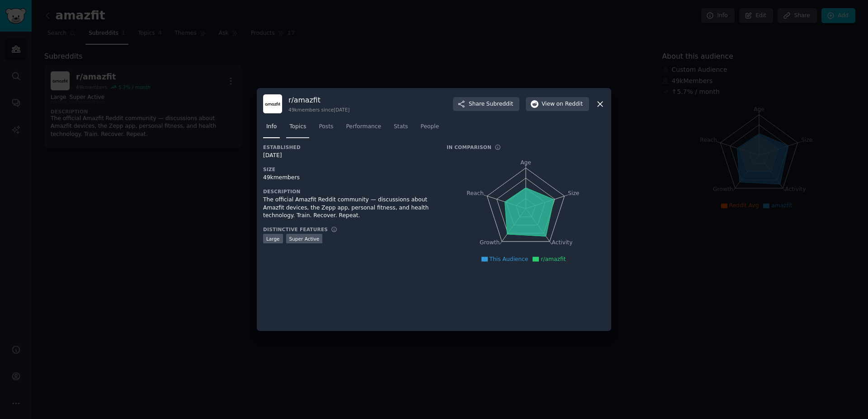  What do you see at coordinates (363, 129) in the screenshot?
I see `a: Performance` at bounding box center [363, 129].